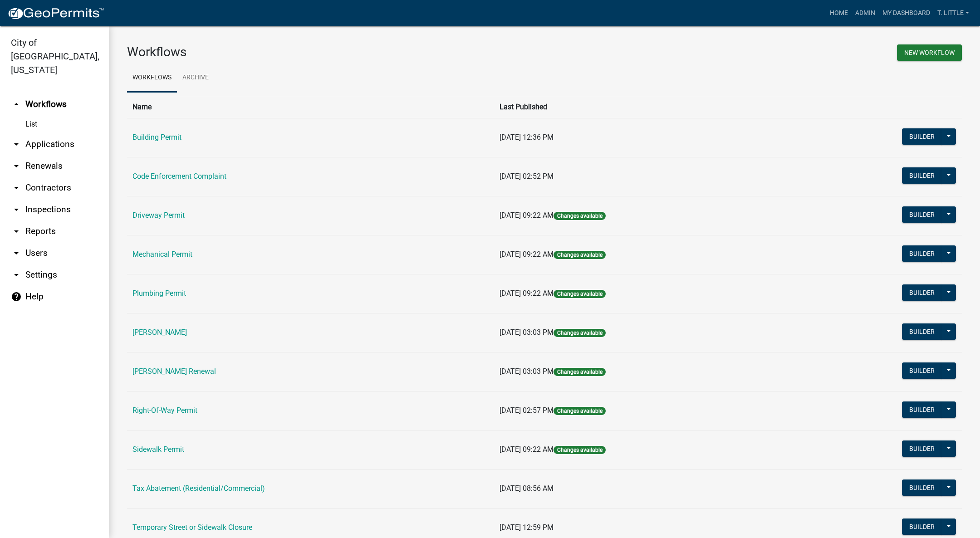 The height and width of the screenshot is (538, 980). I want to click on a: Home, so click(838, 13).